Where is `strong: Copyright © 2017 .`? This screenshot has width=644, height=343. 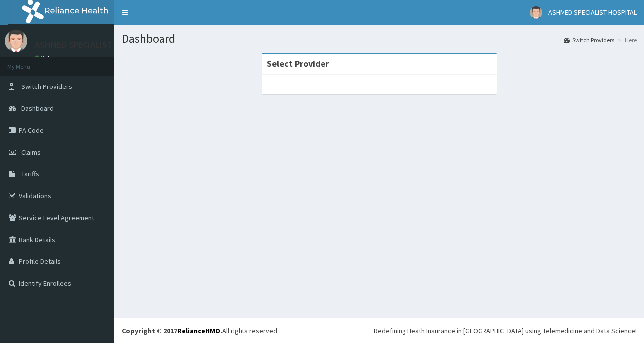 strong: Copyright © 2017 . is located at coordinates (172, 331).